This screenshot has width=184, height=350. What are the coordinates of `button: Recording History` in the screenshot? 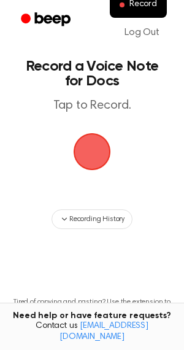 It's located at (92, 219).